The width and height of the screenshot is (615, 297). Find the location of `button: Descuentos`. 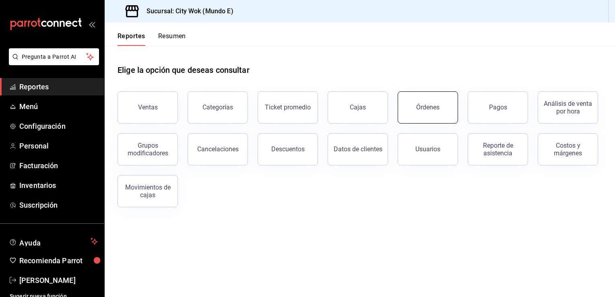

button: Descuentos is located at coordinates (288, 149).